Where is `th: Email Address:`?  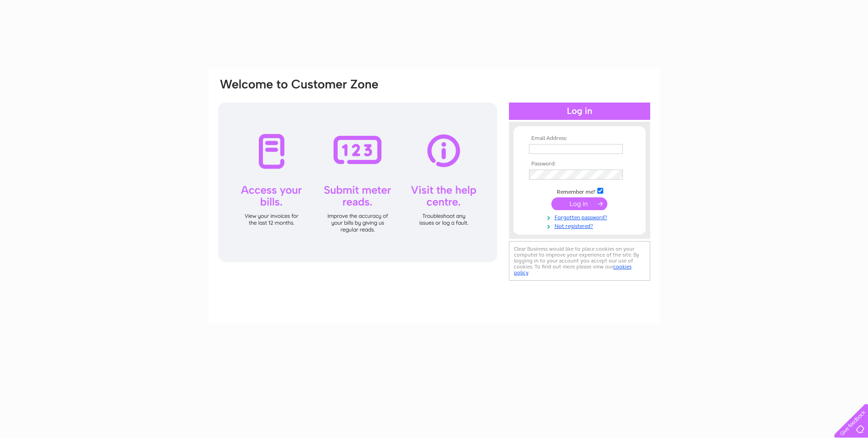
th: Email Address: is located at coordinates (580, 139).